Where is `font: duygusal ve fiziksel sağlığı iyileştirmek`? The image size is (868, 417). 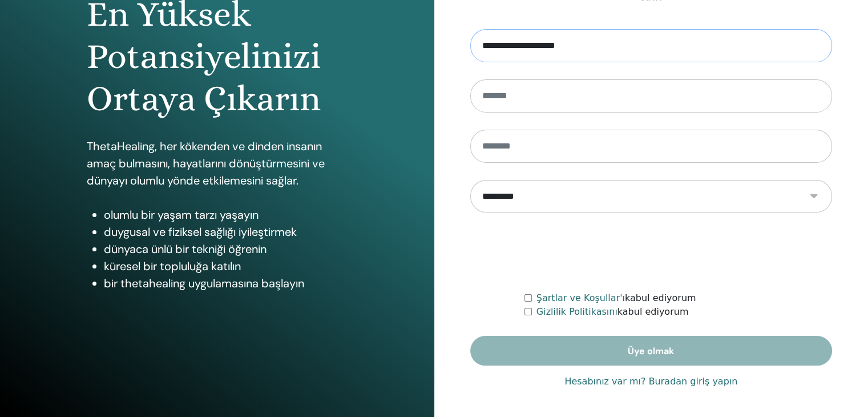 font: duygusal ve fiziksel sağlığı iyileştirmek is located at coordinates (200, 232).